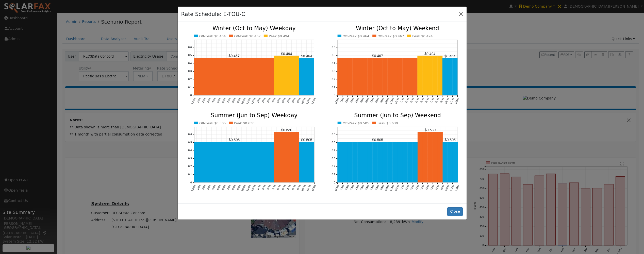  What do you see at coordinates (430, 54) in the screenshot?
I see `text: $0.494` at bounding box center [430, 54].